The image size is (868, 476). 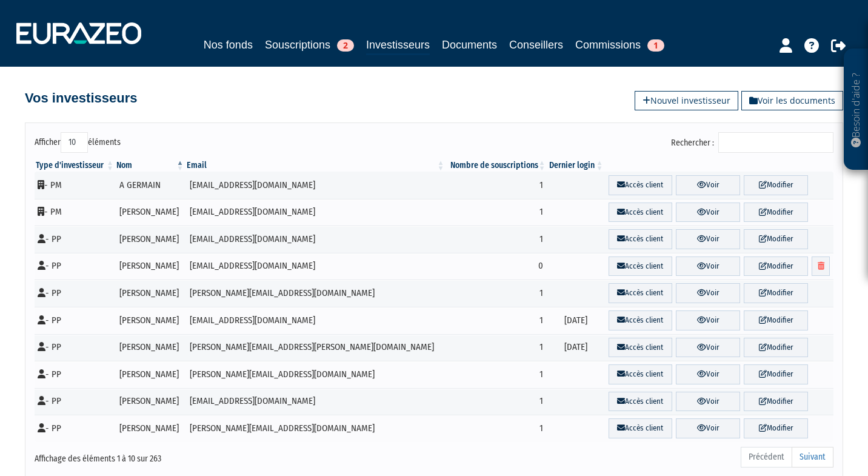 What do you see at coordinates (78, 143) in the screenshot?
I see `label: Afficher éléments` at bounding box center [78, 143].